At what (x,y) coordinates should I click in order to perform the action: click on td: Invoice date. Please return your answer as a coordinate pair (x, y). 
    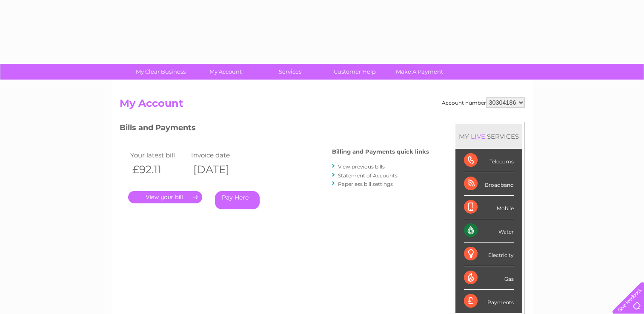
    Looking at the image, I should click on (220, 155).